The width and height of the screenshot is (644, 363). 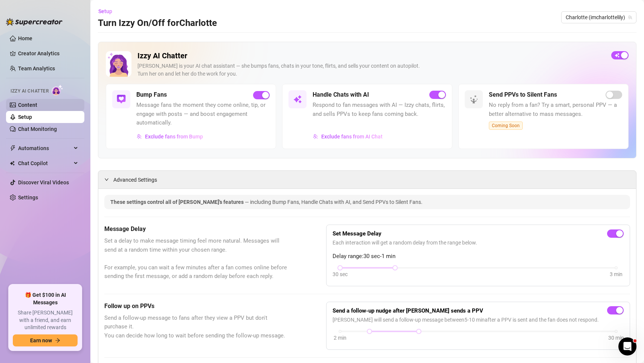 I want to click on img: Izzy AI Chatter, so click(x=119, y=64).